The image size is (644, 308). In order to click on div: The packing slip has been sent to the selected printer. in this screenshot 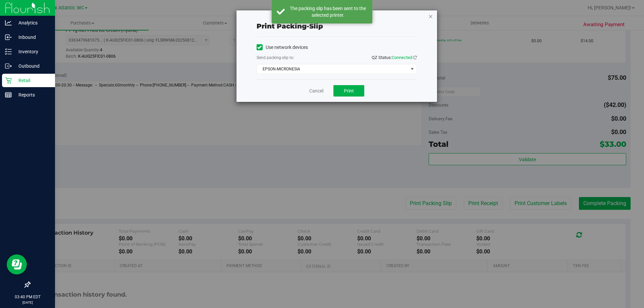, I will do `click(328, 12)`.